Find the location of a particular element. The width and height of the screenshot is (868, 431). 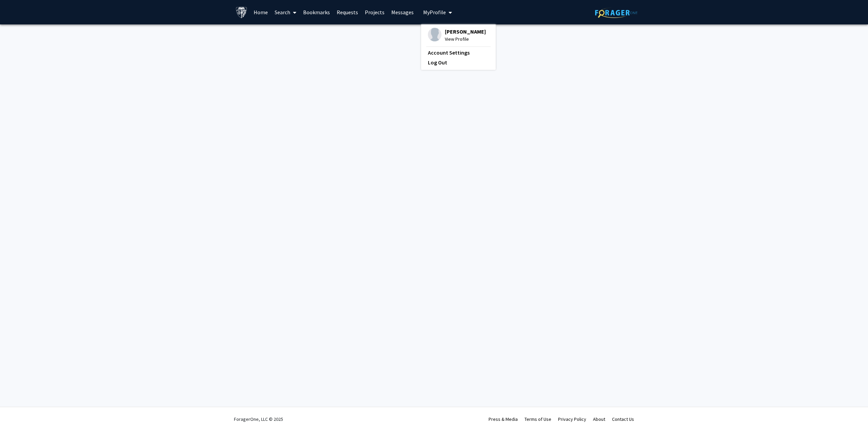

a: Terms of Use is located at coordinates (538, 419).